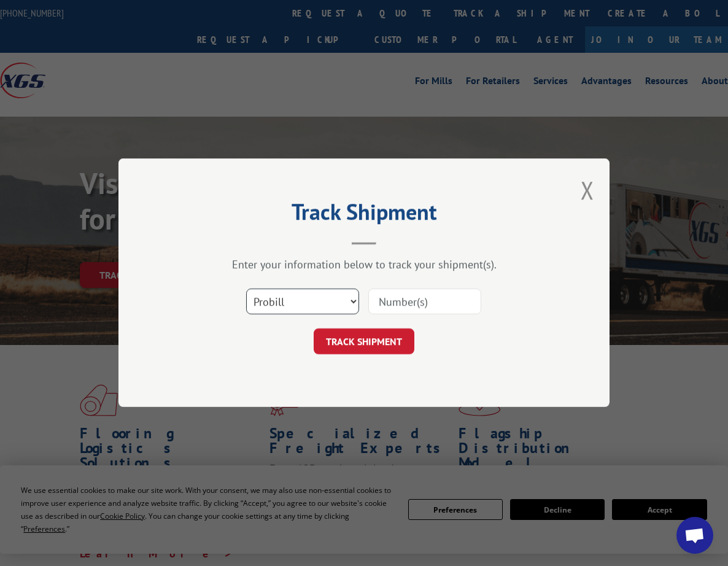 Image resolution: width=728 pixels, height=566 pixels. Describe the element at coordinates (364, 215) in the screenshot. I see `h2: Track Shipment` at that location.